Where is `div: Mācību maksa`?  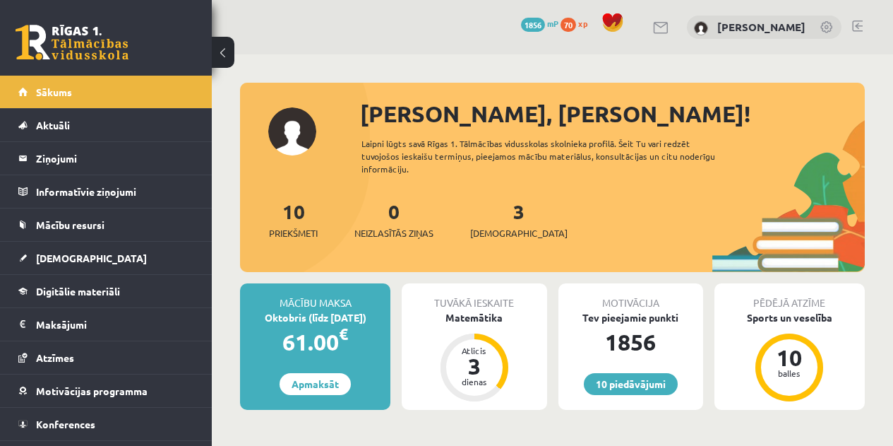
div: Mācību maksa is located at coordinates (315, 297).